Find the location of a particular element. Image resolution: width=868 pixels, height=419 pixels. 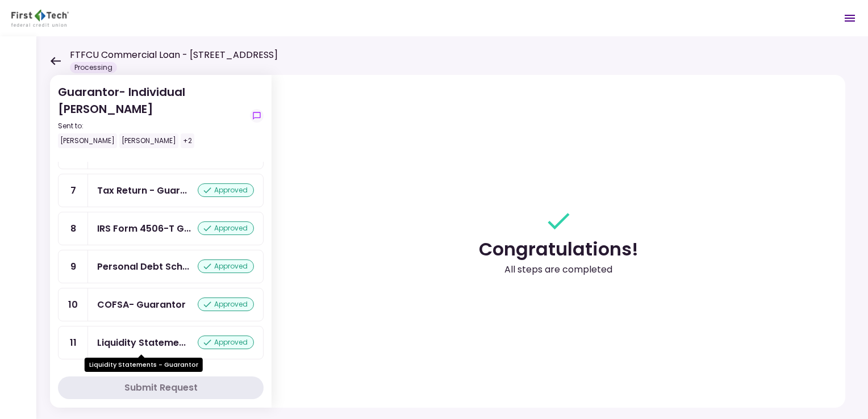

div: +2 is located at coordinates (187, 141).